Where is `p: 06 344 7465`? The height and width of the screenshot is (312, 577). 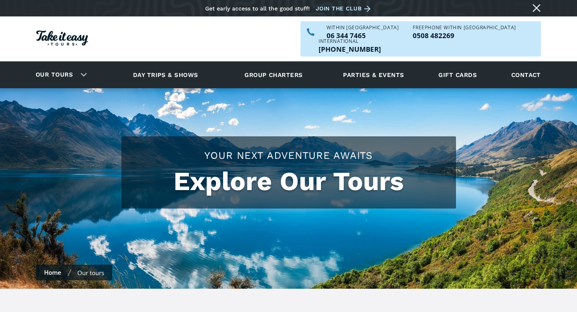 p: 06 344 7465 is located at coordinates (363, 35).